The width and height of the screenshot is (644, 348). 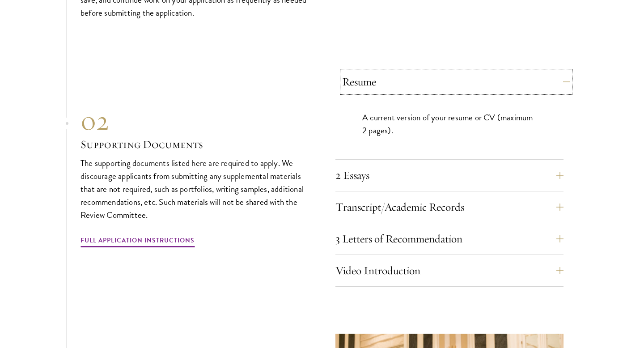 I want to click on p: A current version of your resume or CV (maximum 2 pages)., so click(x=450, y=124).